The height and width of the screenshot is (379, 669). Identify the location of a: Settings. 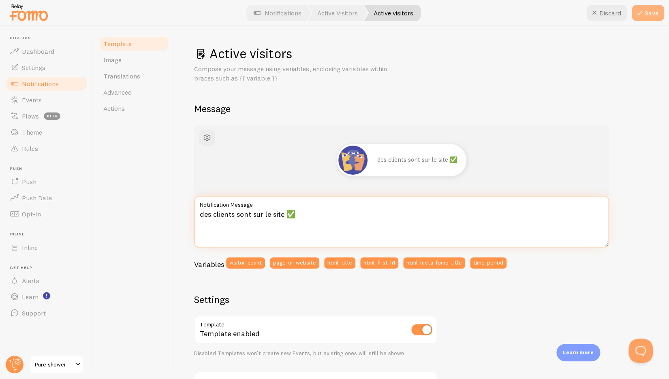
(47, 68).